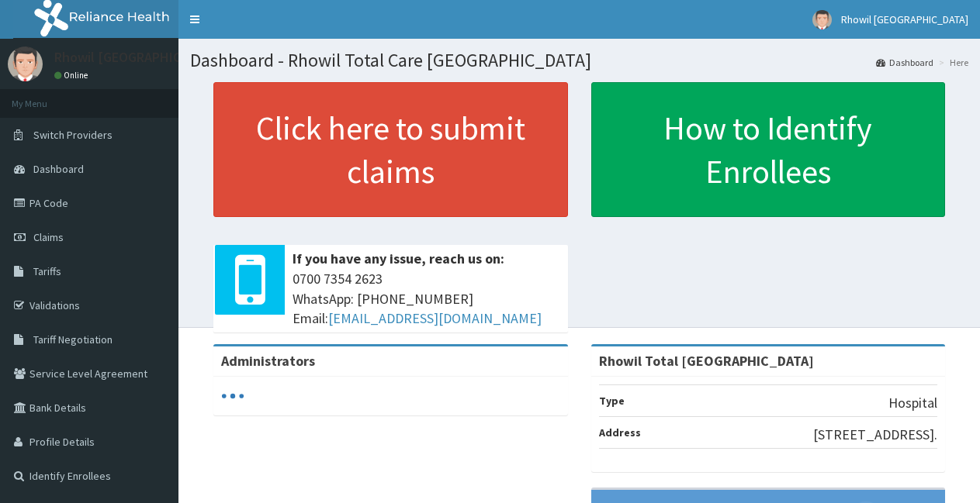 This screenshot has height=503, width=980. What do you see at coordinates (47, 271) in the screenshot?
I see `span: Tariffs` at bounding box center [47, 271].